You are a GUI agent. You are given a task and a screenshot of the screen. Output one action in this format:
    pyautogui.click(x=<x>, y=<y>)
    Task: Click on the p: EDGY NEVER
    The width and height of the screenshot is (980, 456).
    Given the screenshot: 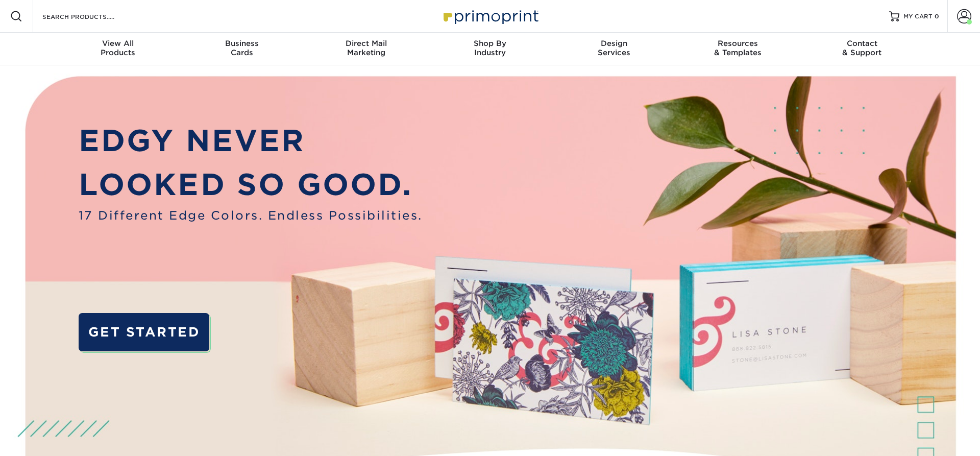 What is the action you would take?
    pyautogui.click(x=251, y=141)
    